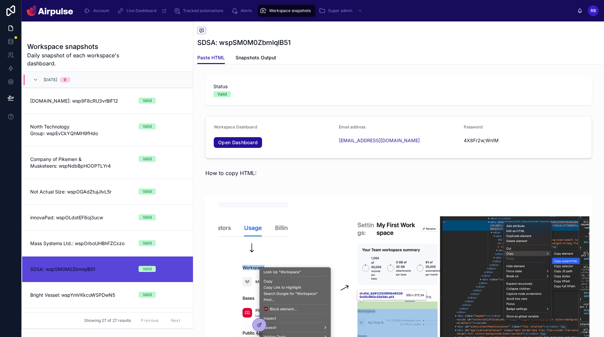 The width and height of the screenshot is (604, 337). I want to click on h1: Workspace snapshots, so click(82, 47).